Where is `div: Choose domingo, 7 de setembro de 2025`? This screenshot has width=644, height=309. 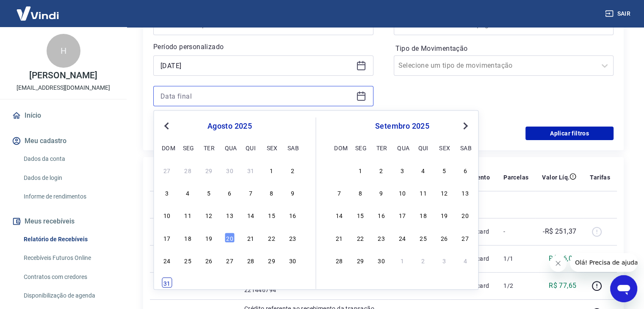 div: Choose domingo, 7 de setembro de 2025 is located at coordinates (339, 192).